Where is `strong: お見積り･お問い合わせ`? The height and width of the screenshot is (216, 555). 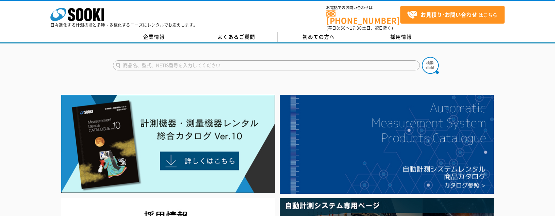 strong: お見積り･お問い合わせ is located at coordinates (449, 14).